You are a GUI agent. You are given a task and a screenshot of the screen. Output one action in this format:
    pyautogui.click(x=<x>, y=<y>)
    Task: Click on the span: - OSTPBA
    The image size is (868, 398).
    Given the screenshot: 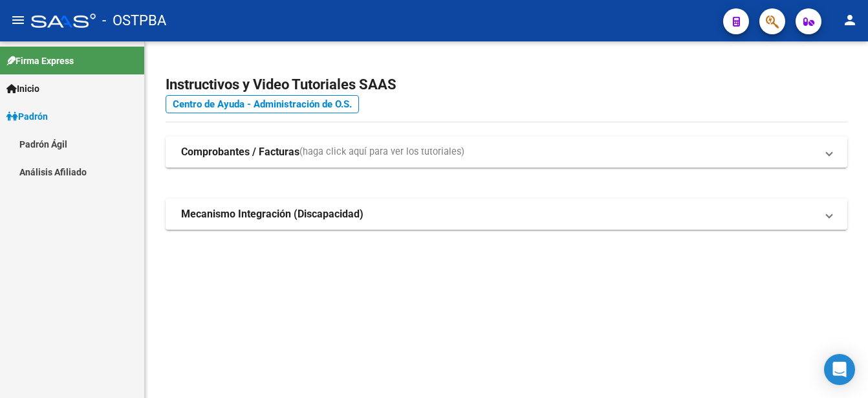 What is the action you would take?
    pyautogui.click(x=134, y=21)
    